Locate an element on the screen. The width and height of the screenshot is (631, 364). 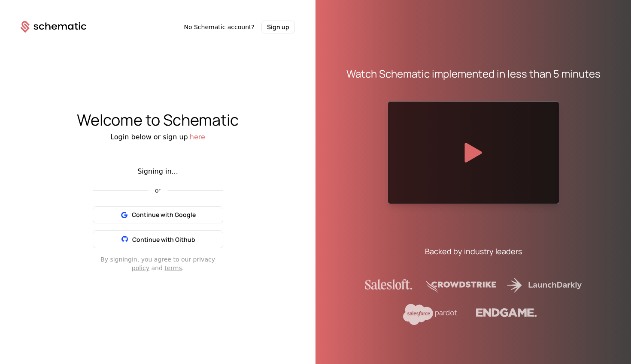
span: or is located at coordinates (158, 190).